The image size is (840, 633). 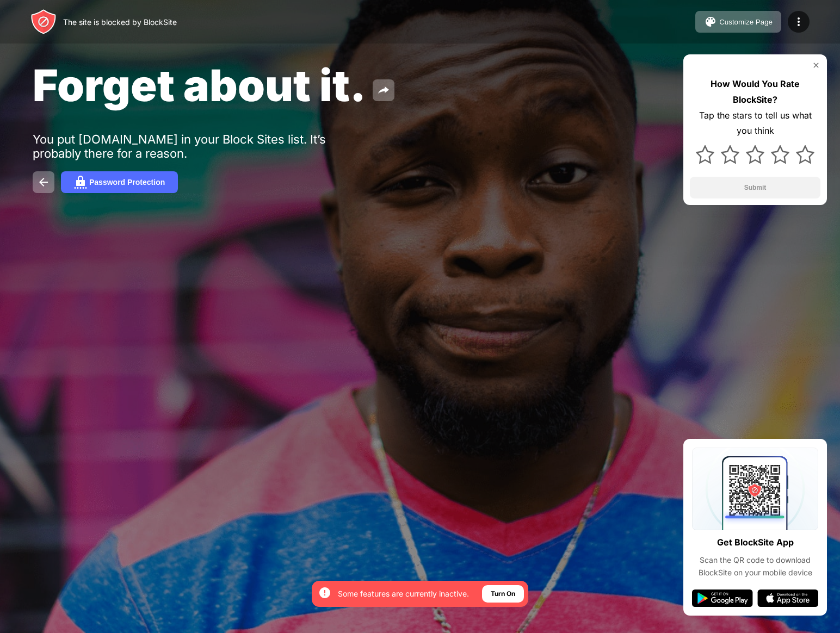 I want to click on img: qrcode.svg, so click(x=755, y=489).